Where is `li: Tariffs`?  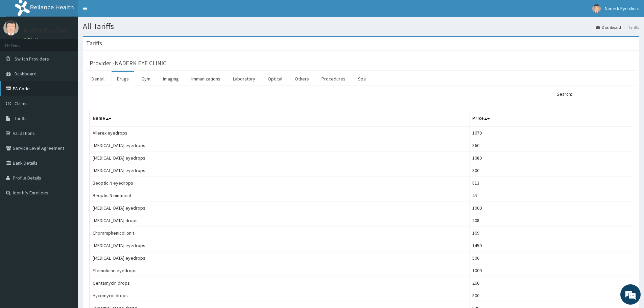
li: Tariffs is located at coordinates (630, 27).